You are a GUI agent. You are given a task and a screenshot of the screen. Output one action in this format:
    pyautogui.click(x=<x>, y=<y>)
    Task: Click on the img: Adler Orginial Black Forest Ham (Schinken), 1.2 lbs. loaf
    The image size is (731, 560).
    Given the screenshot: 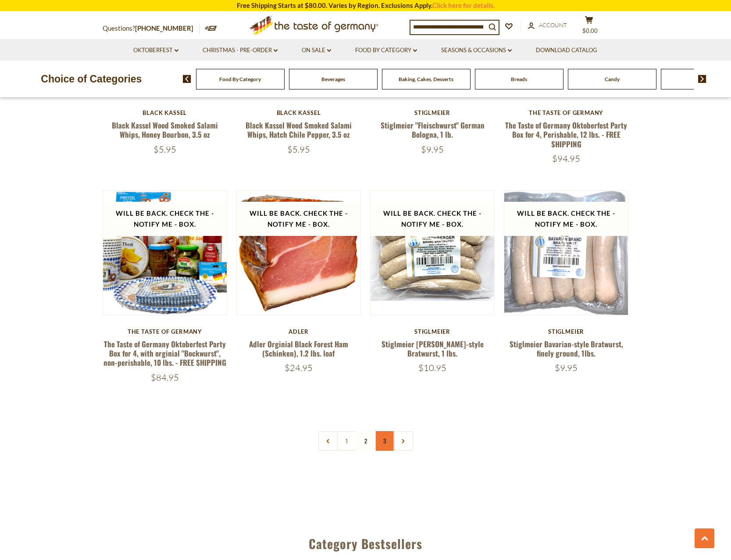 What is the action you would take?
    pyautogui.click(x=299, y=252)
    